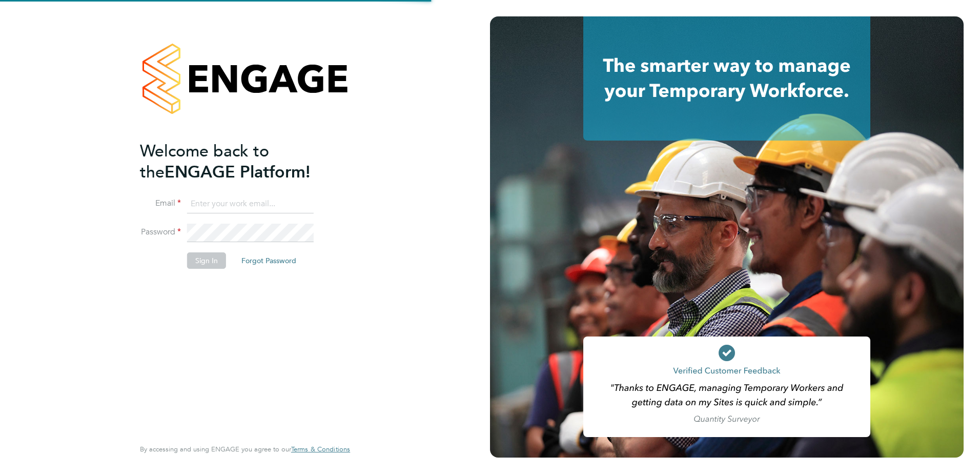 The width and height of the screenshot is (980, 474). What do you see at coordinates (205, 161) in the screenshot?
I see `span: Welcome back to the` at bounding box center [205, 161].